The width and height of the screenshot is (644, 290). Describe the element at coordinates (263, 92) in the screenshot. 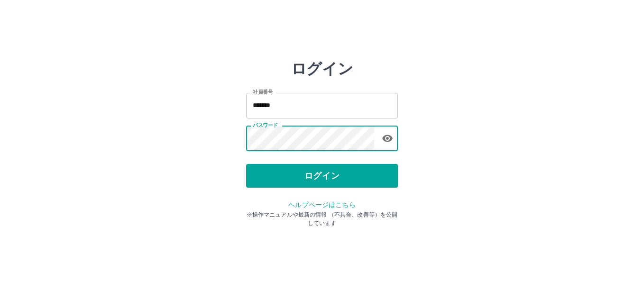

I see `label: 社員番号` at that location.